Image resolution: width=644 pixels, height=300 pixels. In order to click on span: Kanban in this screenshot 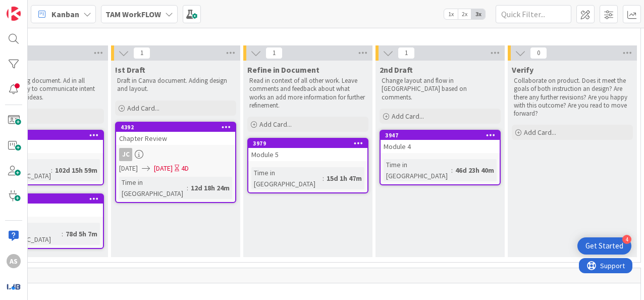, I will do `click(65, 14)`.